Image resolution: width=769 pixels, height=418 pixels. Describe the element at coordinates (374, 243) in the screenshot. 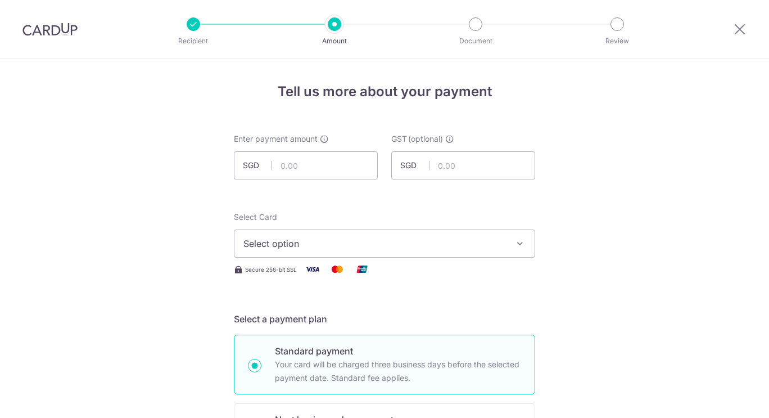

I see `span: Select option` at that location.